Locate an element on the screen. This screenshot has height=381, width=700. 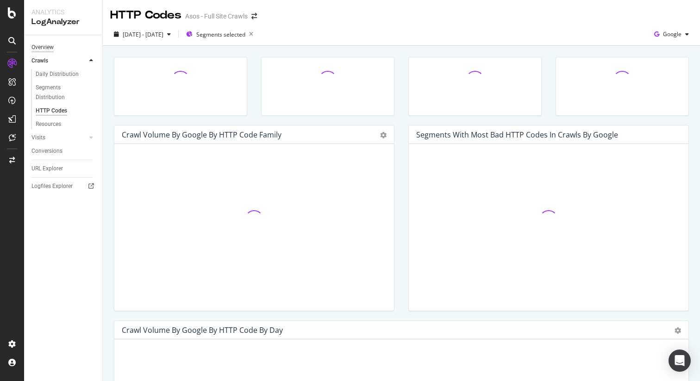
a: Conversions is located at coordinates (63, 151).